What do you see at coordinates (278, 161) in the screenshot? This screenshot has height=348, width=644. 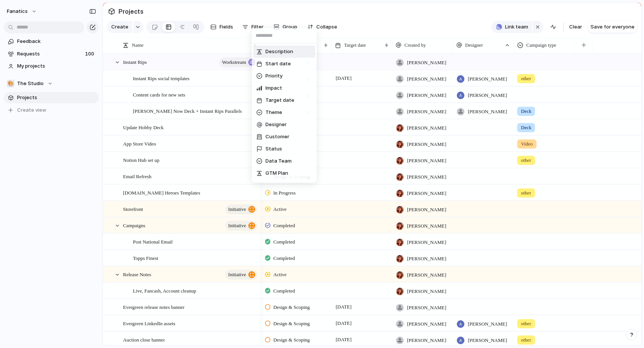 I see `span: Data Team` at bounding box center [278, 161].